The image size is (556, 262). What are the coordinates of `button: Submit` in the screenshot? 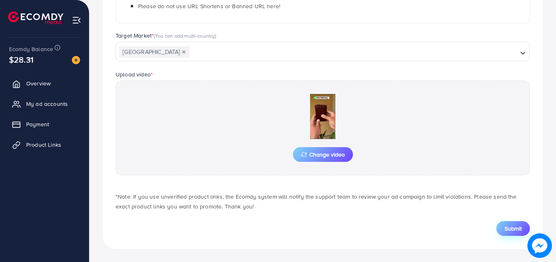 It's located at (513, 228).